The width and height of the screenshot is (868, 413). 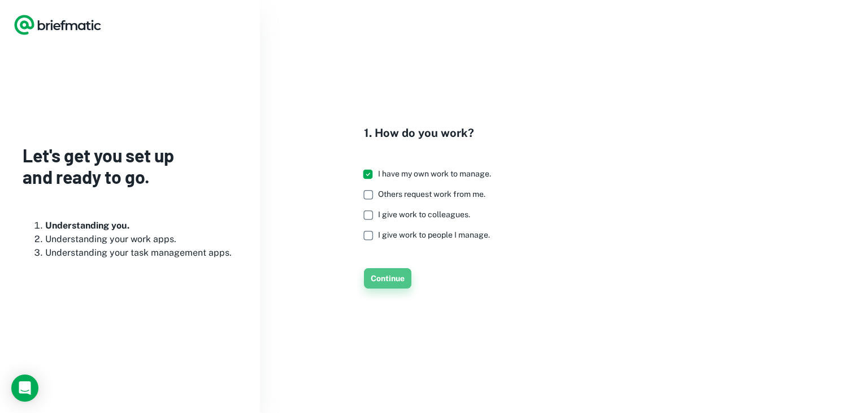 What do you see at coordinates (87, 225) in the screenshot?
I see `b: Understanding you.` at bounding box center [87, 225].